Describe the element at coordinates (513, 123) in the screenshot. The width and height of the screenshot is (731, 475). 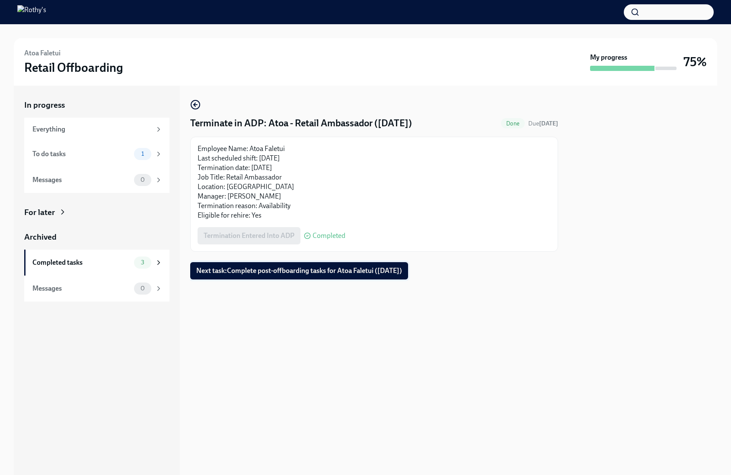
I see `span: Done` at that location.